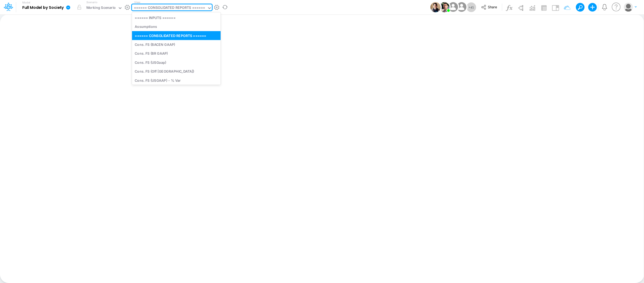  What do you see at coordinates (176, 62) in the screenshot?
I see `div: Cons. FS (USGaap)` at bounding box center [176, 62].